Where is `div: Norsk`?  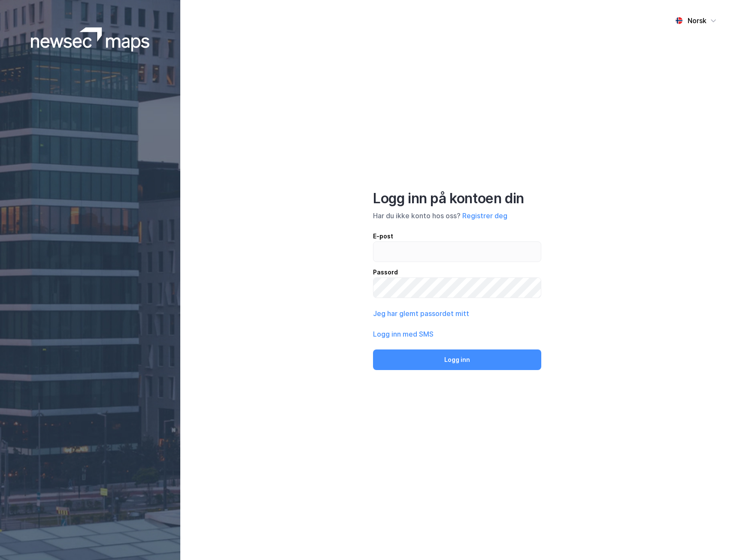 div: Norsk is located at coordinates (697, 21).